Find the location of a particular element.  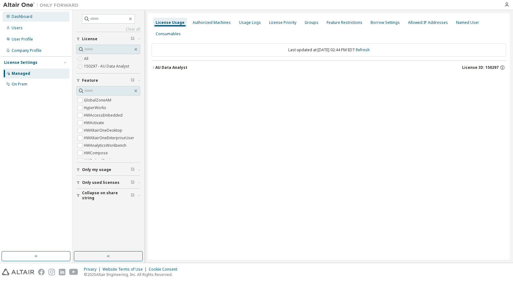

button: Collapse on share string is located at coordinates (108, 196).